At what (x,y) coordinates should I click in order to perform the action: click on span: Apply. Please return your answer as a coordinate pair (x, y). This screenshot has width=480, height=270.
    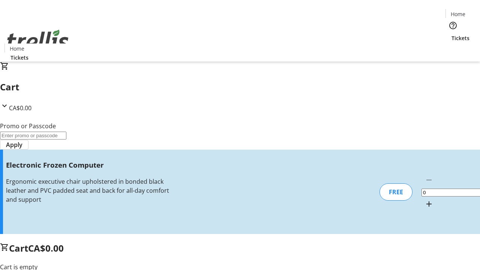
    Looking at the image, I should click on (14, 145).